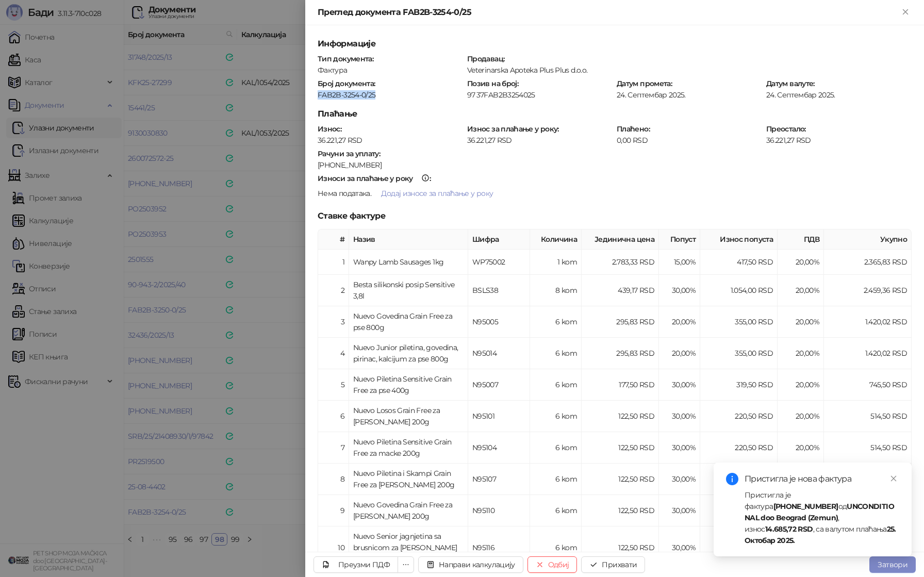 Image resolution: width=924 pixels, height=577 pixels. I want to click on a: Преузми ПДФ, so click(356, 564).